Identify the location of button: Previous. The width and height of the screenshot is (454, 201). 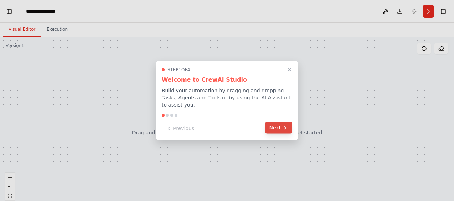
(180, 129).